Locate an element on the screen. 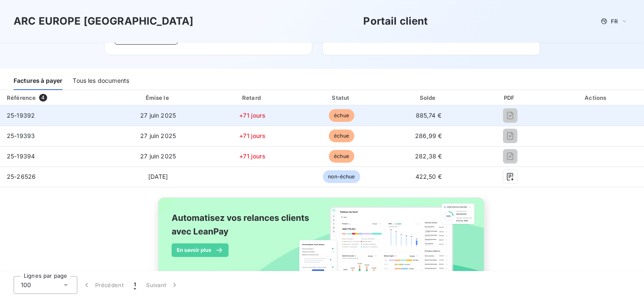  span: 25-19393 is located at coordinates (21, 135).